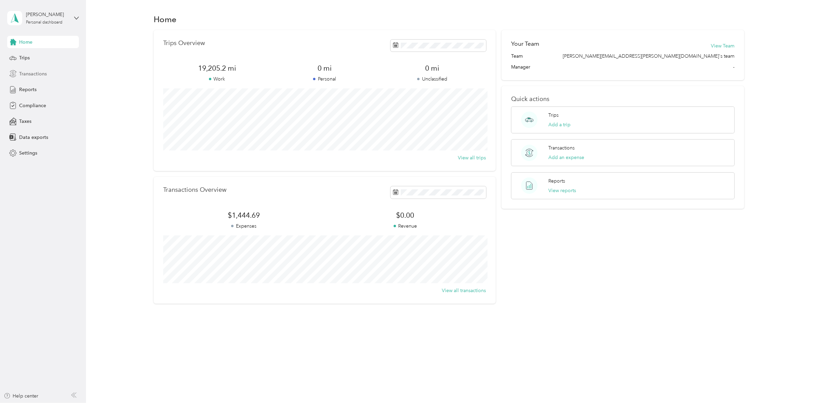 The height and width of the screenshot is (403, 815). I want to click on span: $0.00, so click(405, 215).